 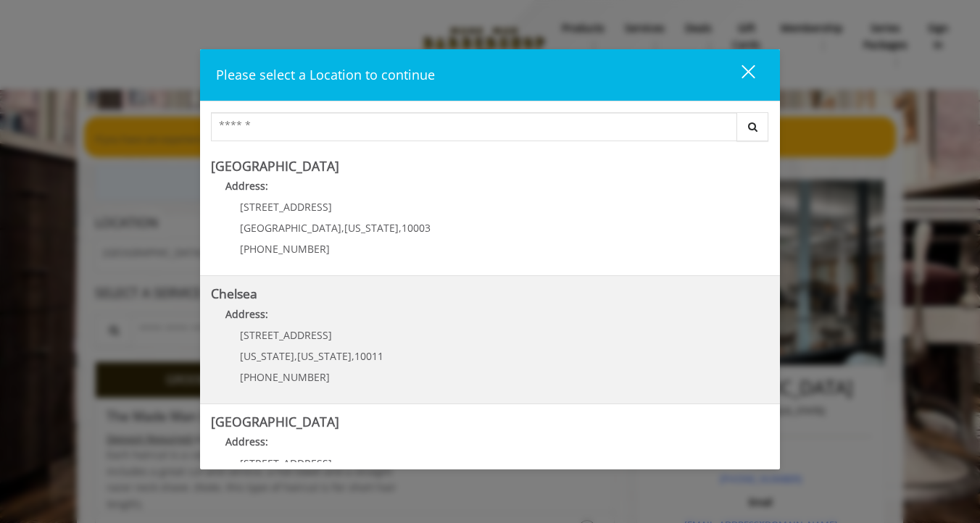 What do you see at coordinates (474, 127) in the screenshot?
I see `input: Search Center` at bounding box center [474, 127].